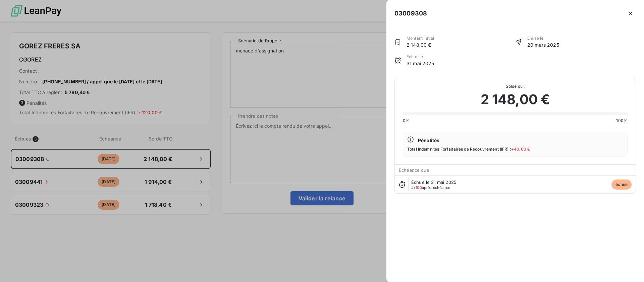  What do you see at coordinates (621, 184) in the screenshot?
I see `span: échue` at bounding box center [621, 184].